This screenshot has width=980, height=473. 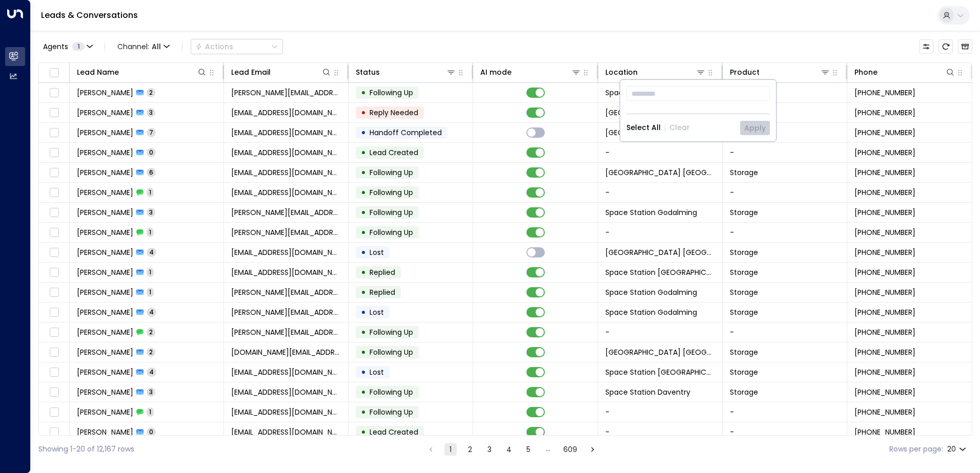 I want to click on span: Reply Needed, so click(x=393, y=113).